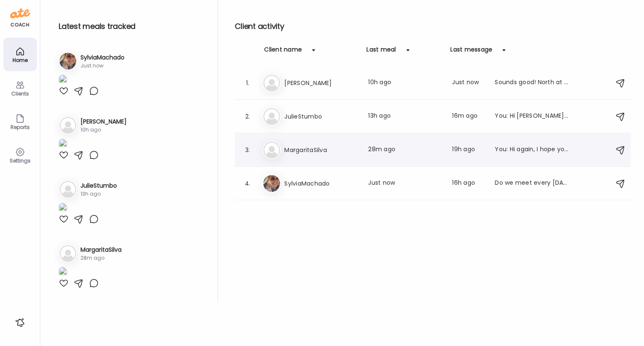 Image resolution: width=644 pixels, height=346 pixels. I want to click on div: 19h ago, so click(468, 151).